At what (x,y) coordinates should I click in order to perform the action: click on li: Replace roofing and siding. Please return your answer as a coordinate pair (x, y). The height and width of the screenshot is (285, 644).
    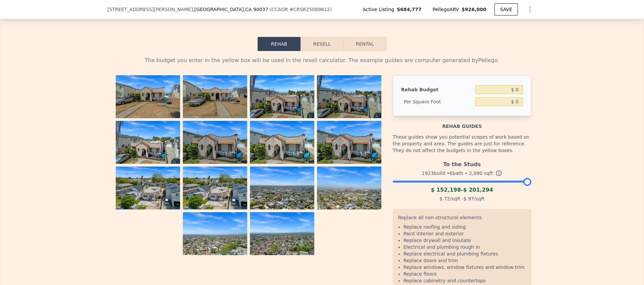
    Looking at the image, I should click on (465, 227).